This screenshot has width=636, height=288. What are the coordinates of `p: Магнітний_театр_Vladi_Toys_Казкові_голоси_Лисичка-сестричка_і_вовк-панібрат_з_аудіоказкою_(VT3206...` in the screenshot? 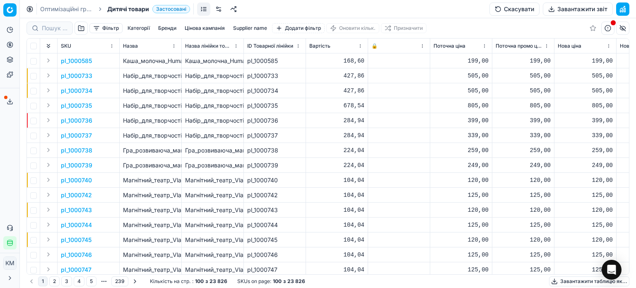 It's located at (150, 210).